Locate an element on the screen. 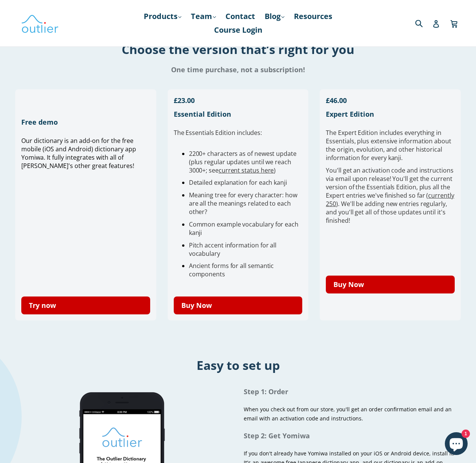  span: The Expert Edition includes e is located at coordinates (367, 133).